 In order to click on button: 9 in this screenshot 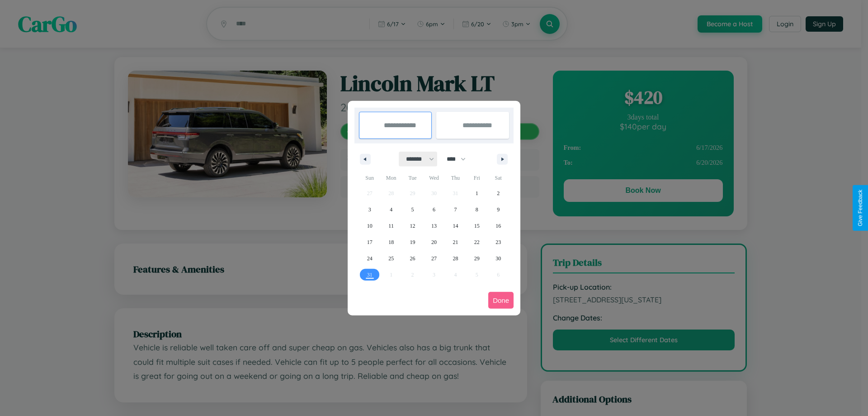, I will do `click(498, 210)`.